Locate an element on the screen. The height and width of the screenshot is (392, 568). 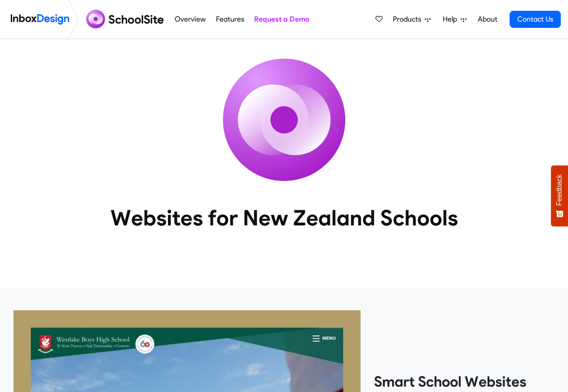
span: Feedback is located at coordinates (559, 190).